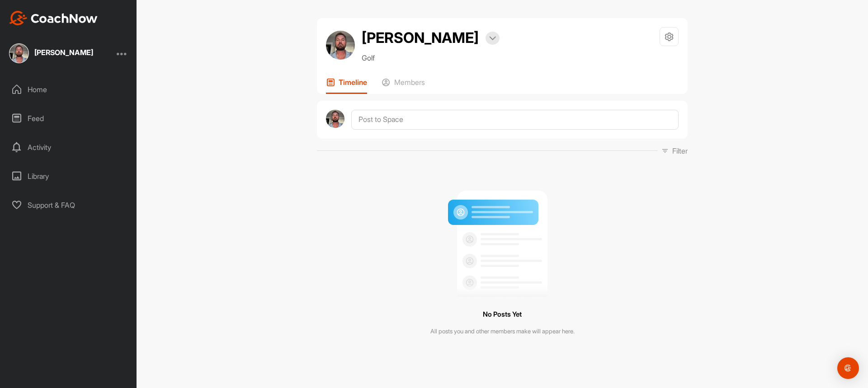 This screenshot has height=388, width=868. I want to click on img: CoachNow, so click(54, 18).